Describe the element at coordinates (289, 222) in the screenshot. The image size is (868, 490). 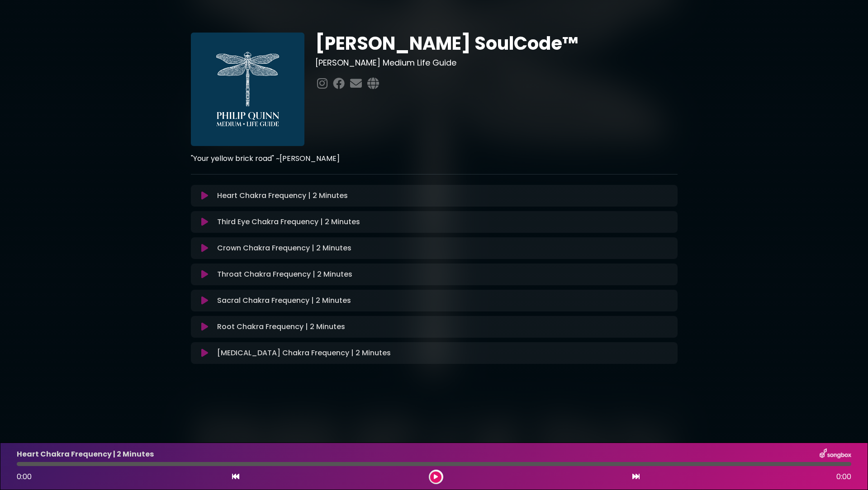
I see `p: Third Eye Chakra Frequency | 2 Minutes` at that location.